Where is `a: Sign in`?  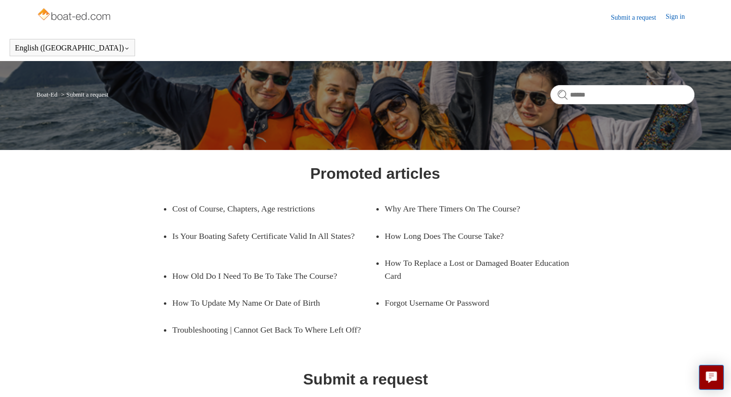 a: Sign in is located at coordinates (680, 17).